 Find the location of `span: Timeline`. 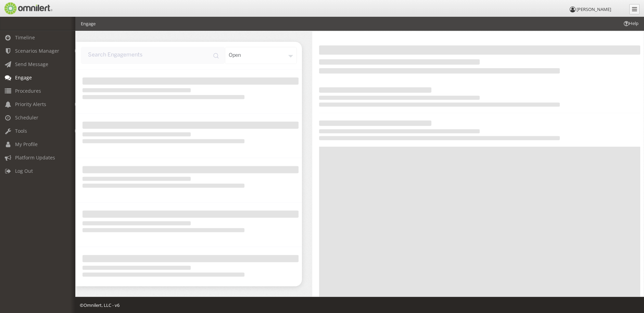

span: Timeline is located at coordinates (25, 37).